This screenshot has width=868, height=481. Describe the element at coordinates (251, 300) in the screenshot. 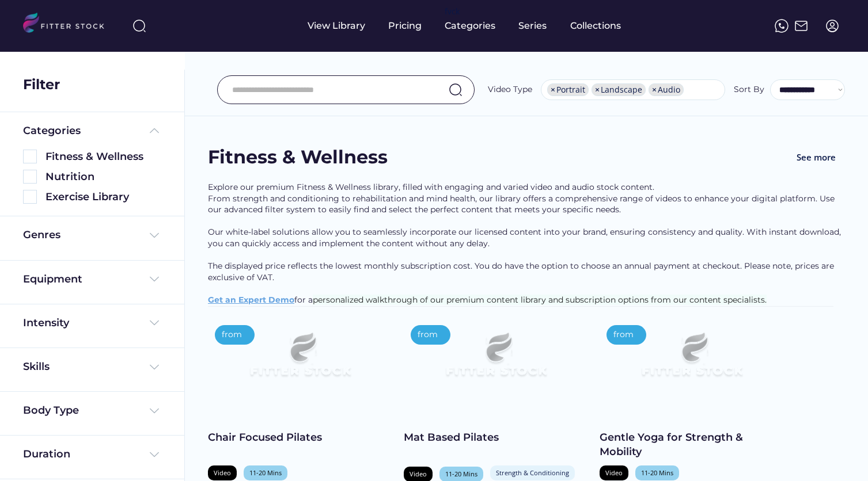

I see `u: Get an Expert Demo` at that location.